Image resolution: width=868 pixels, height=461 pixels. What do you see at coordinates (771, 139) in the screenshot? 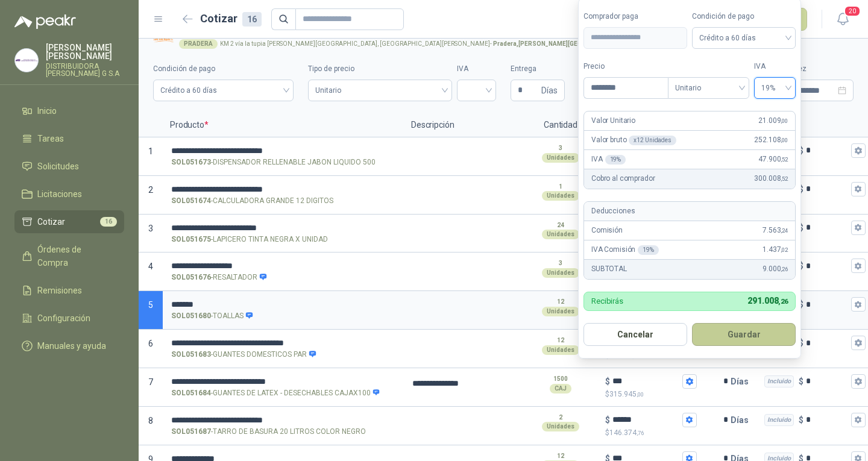
I see `span: 252.108` at bounding box center [771, 139].